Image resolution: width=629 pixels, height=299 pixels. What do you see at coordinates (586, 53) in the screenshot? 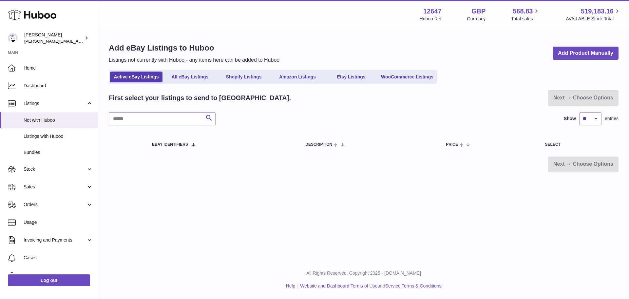
I see `a: Add Product Manually` at bounding box center [586, 53].